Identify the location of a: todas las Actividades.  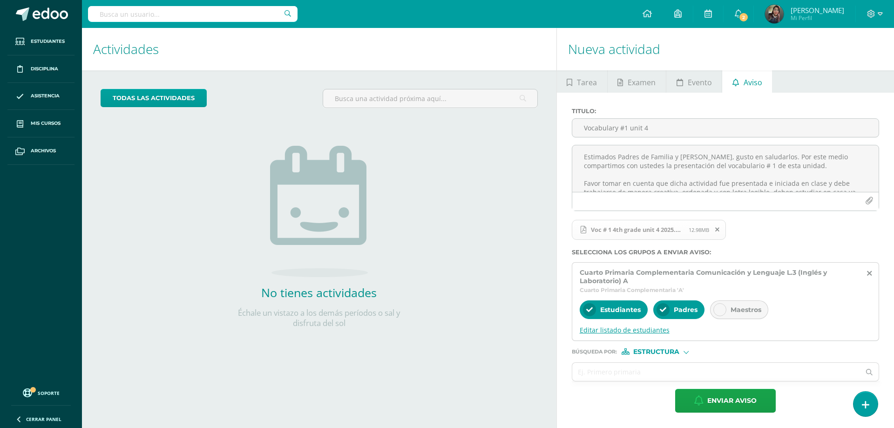
(154, 98).